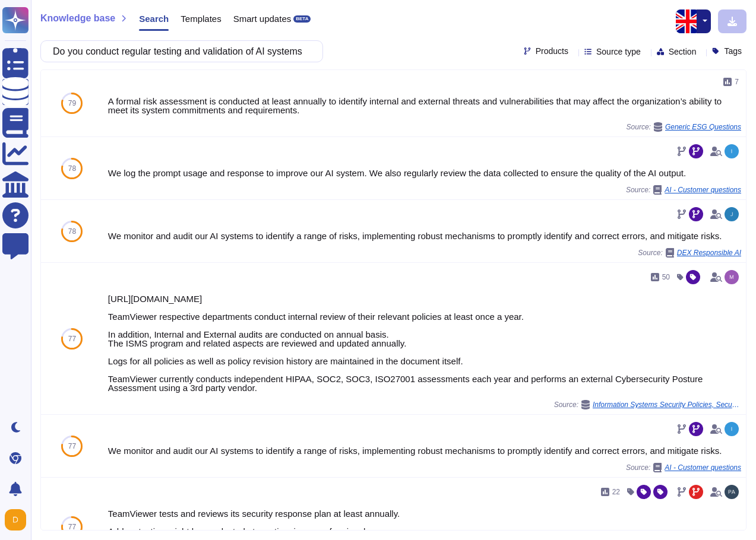 The height and width of the screenshot is (540, 756). Describe the element at coordinates (201, 18) in the screenshot. I see `span: Templates` at that location.